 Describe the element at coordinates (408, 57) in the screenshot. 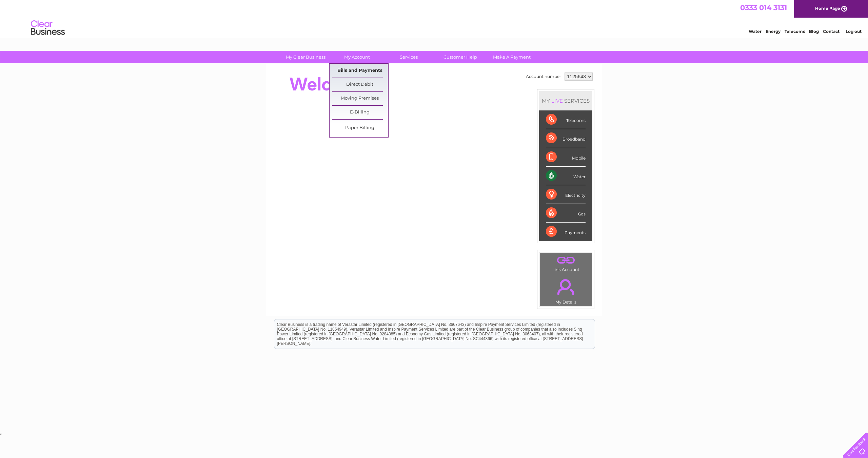

I see `a: Services` at that location.